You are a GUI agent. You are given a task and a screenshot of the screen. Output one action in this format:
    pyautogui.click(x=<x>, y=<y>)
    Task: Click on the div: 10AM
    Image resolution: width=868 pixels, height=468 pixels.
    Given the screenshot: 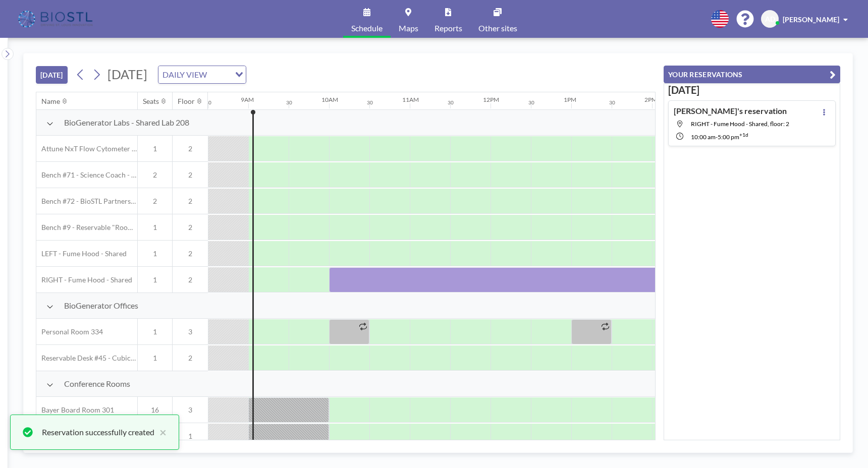 What is the action you would take?
    pyautogui.click(x=330, y=100)
    